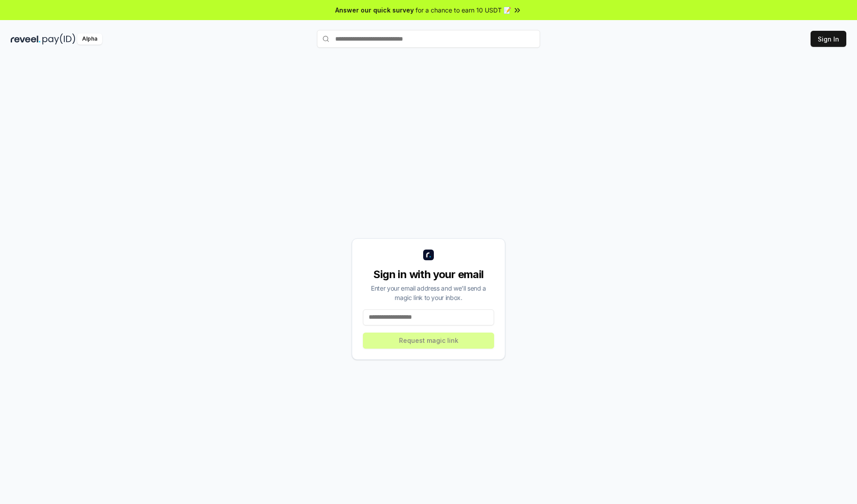  Describe the element at coordinates (829, 38) in the screenshot. I see `button: Sign In` at that location.